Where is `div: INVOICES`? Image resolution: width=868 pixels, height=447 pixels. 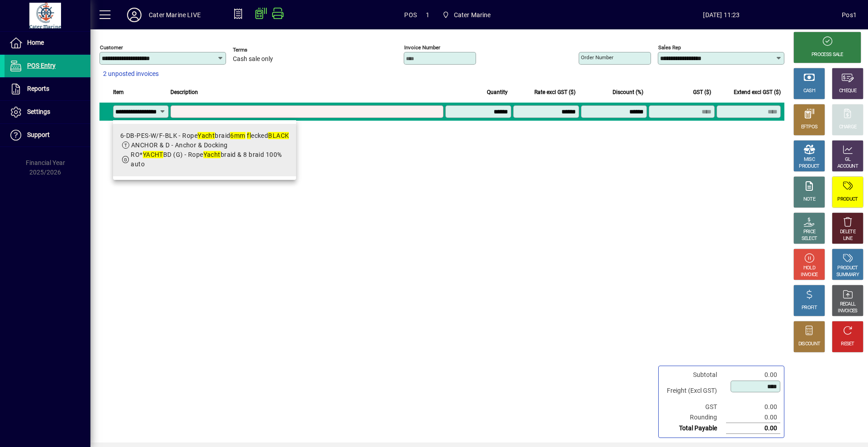
div: INVOICES is located at coordinates (847, 311).